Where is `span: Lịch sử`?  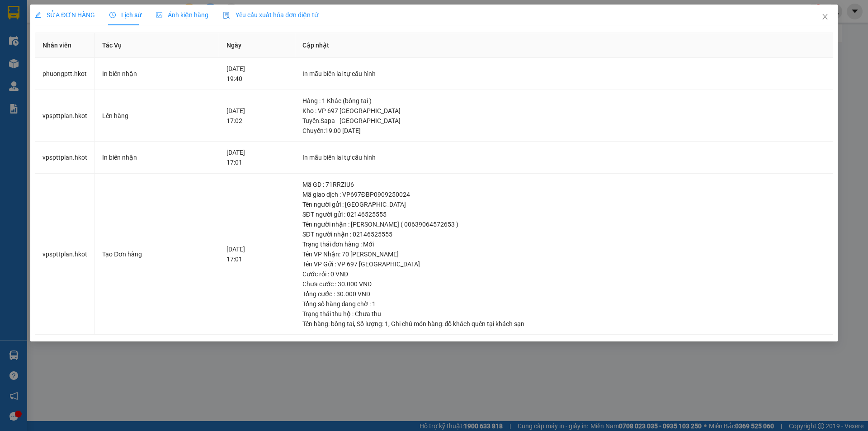
span: Lịch sử is located at coordinates (125, 15).